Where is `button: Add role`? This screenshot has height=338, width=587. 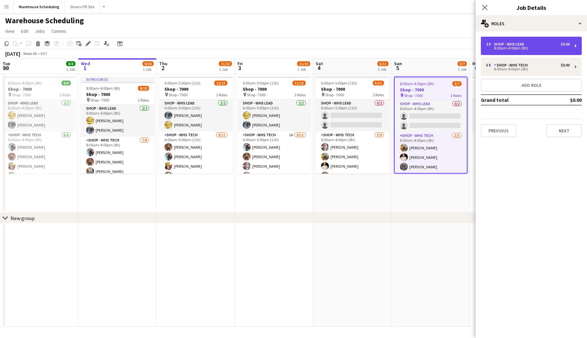
button: Add role is located at coordinates (531, 85).